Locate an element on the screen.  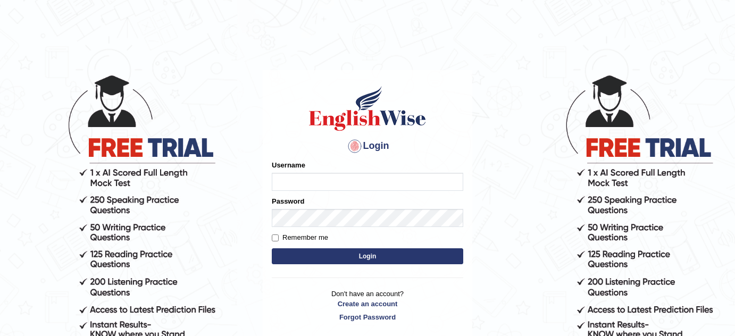
a: Create an account is located at coordinates (367, 304).